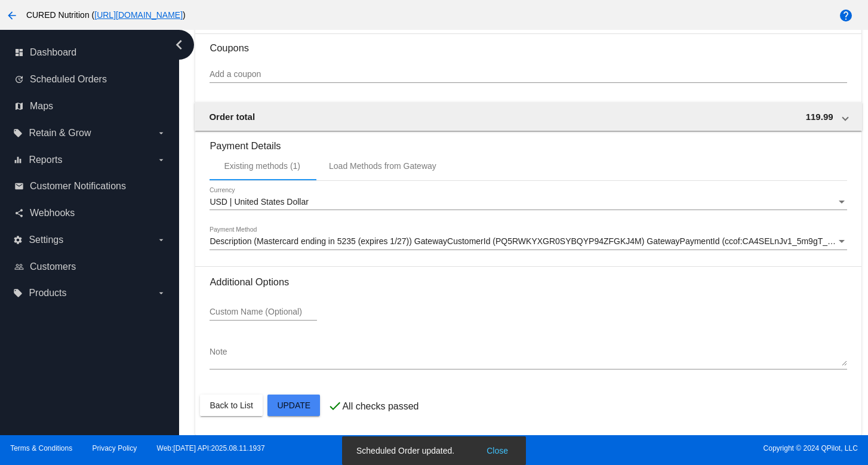  What do you see at coordinates (90, 53) in the screenshot?
I see `a: dashboard Dashboard` at bounding box center [90, 53].